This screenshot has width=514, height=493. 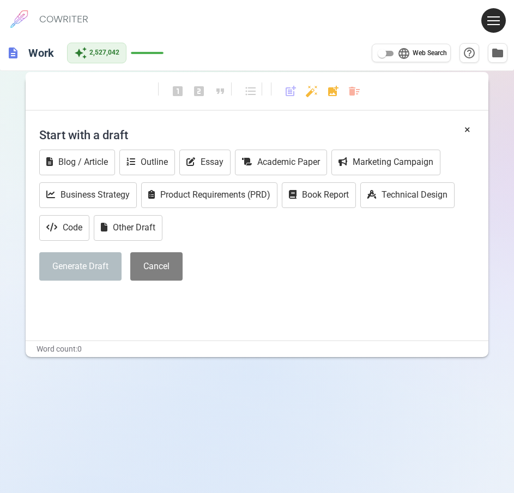 I want to click on span: Web Search, so click(x=430, y=53).